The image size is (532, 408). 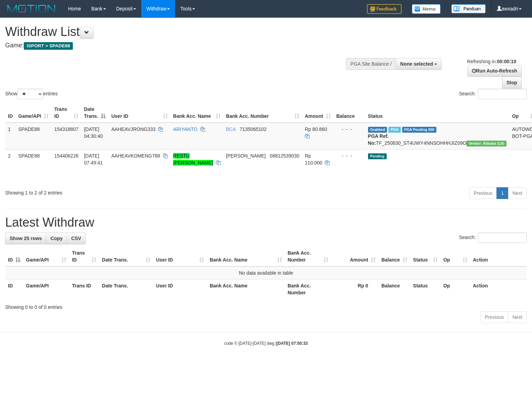 I want to click on select: Showentries, so click(x=30, y=94).